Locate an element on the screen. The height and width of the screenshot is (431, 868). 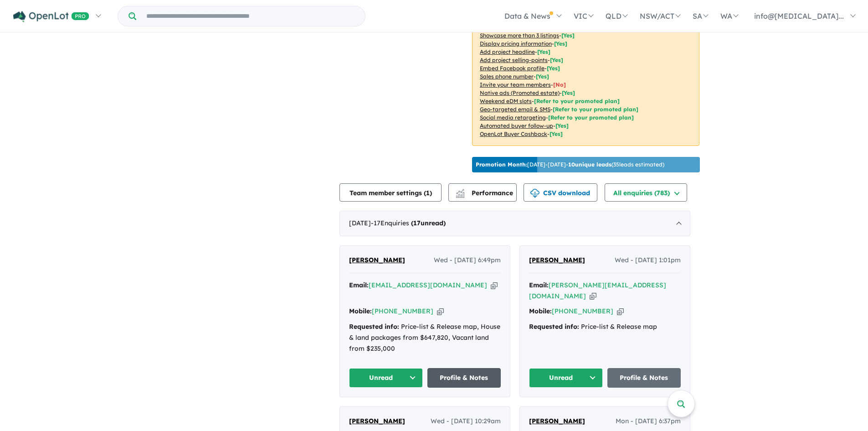
u: Sales phone number is located at coordinates (506, 76).